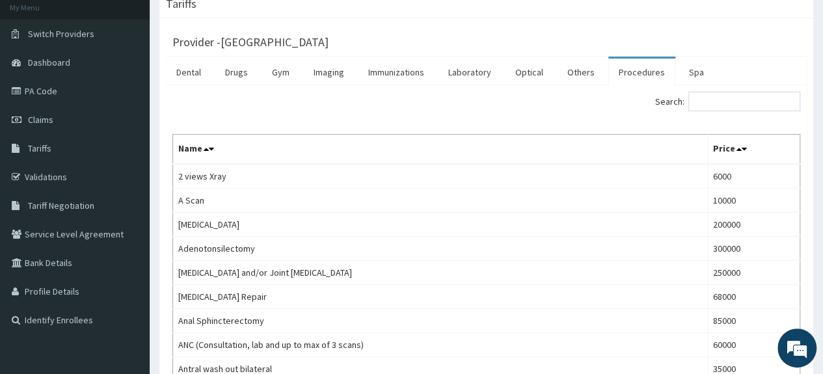 The image size is (823, 374). I want to click on td: 300000, so click(754, 249).